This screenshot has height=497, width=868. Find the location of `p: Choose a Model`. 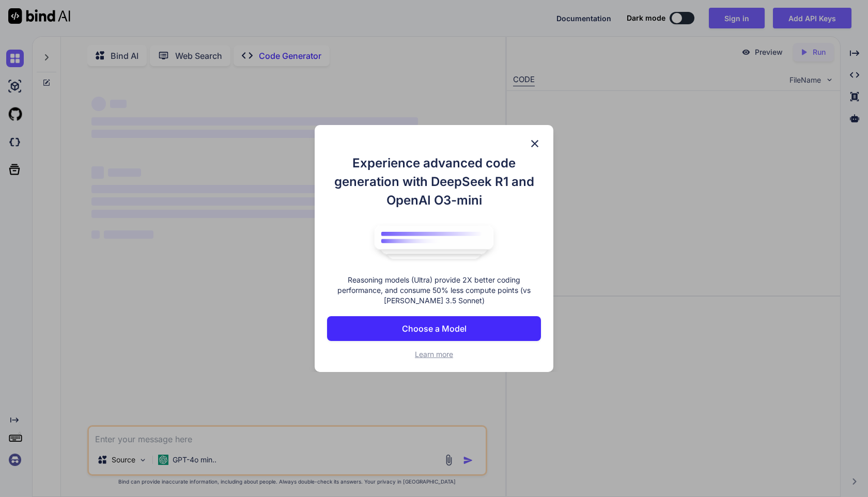

p: Choose a Model is located at coordinates (434, 328).